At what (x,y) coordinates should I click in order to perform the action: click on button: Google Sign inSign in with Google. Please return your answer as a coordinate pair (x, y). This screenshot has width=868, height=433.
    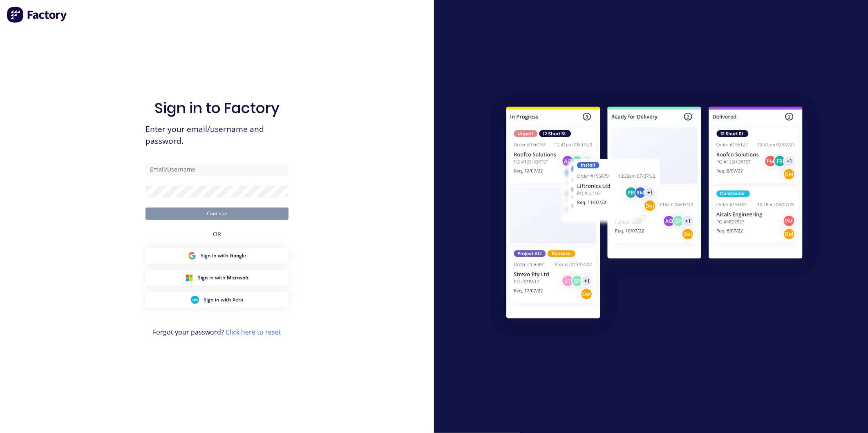
    Looking at the image, I should click on (217, 256).